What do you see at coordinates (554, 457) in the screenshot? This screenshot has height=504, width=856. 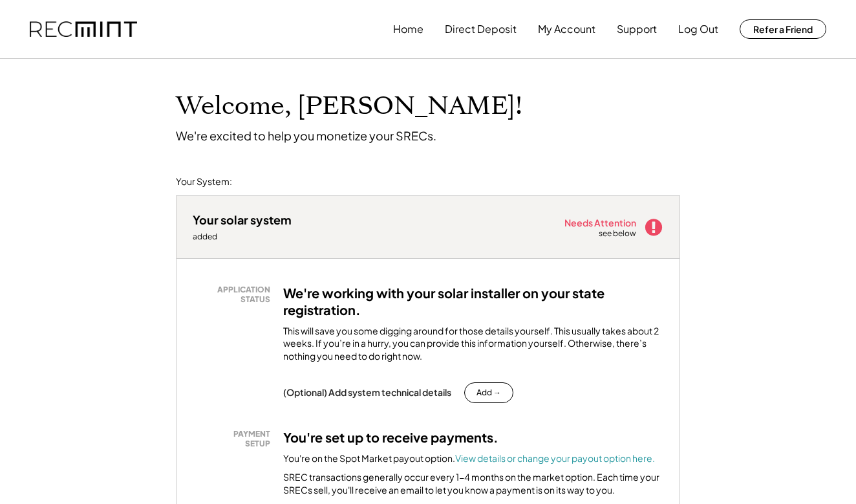 I see `font: View details or change your payout option here.` at bounding box center [554, 457].